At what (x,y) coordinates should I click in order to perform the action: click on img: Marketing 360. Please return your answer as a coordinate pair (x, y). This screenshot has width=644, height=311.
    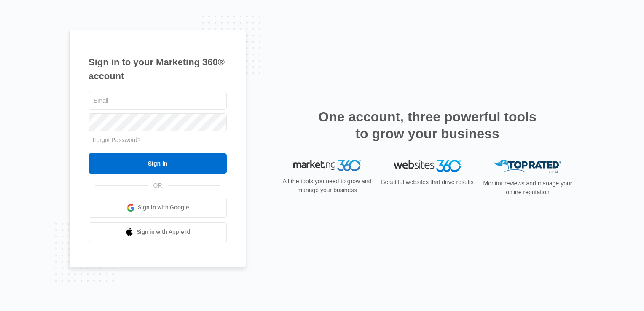
    Looking at the image, I should click on (327, 166).